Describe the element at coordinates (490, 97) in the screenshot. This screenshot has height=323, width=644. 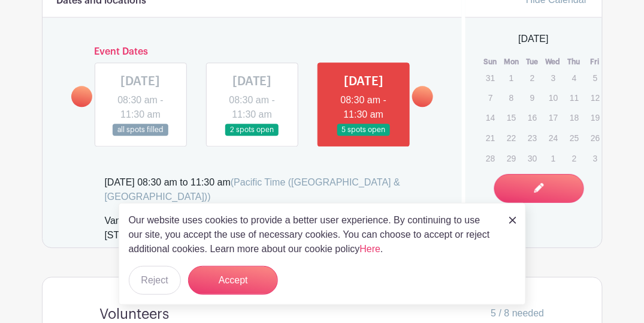
I see `p: 7` at that location.